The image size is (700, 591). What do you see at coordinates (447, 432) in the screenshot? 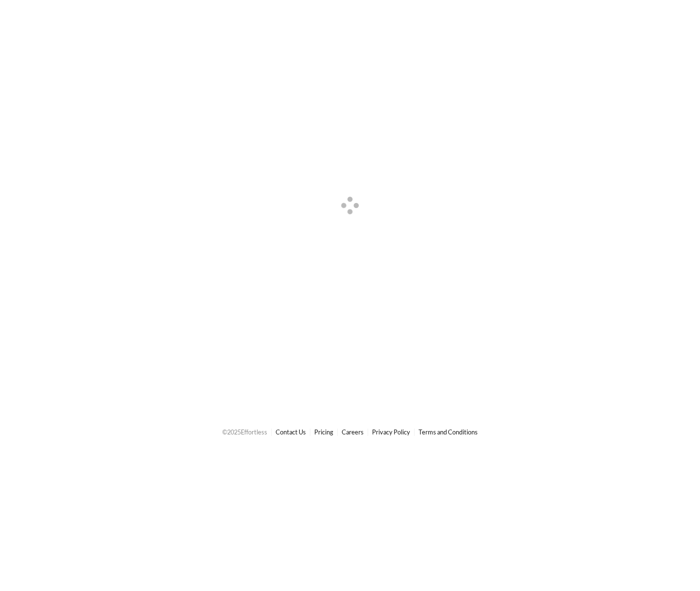
I see `a: Terms and Conditions` at bounding box center [447, 432].